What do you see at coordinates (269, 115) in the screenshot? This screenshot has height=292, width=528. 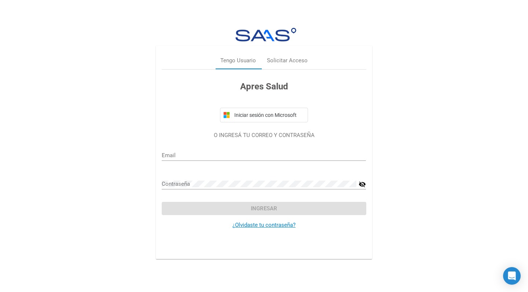 I see `span: Iniciar sesión con Microsoft` at bounding box center [269, 115].